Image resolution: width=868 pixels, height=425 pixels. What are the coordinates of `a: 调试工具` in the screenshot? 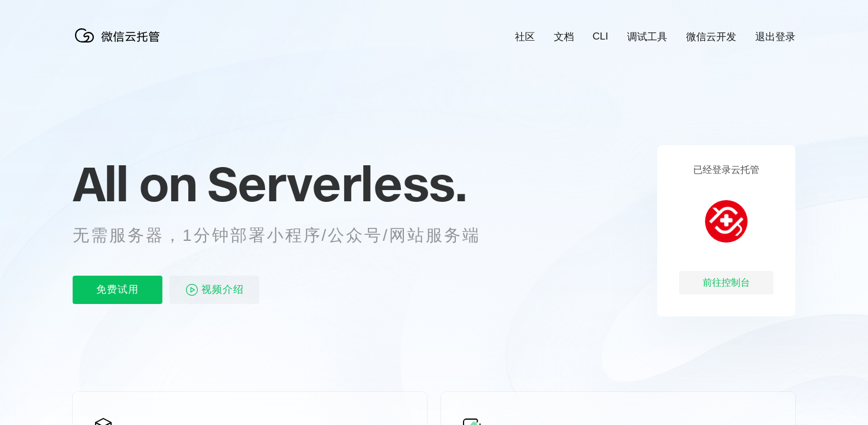 It's located at (647, 37).